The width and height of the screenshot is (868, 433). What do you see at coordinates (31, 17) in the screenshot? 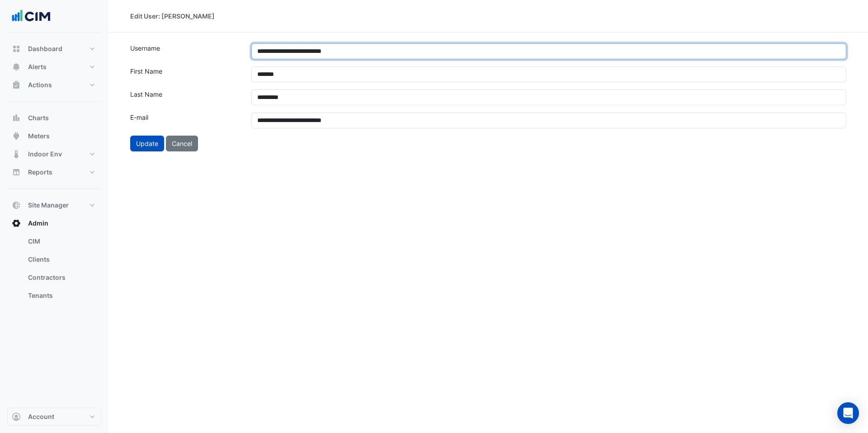
I see `img: Company Logo` at bounding box center [31, 17].